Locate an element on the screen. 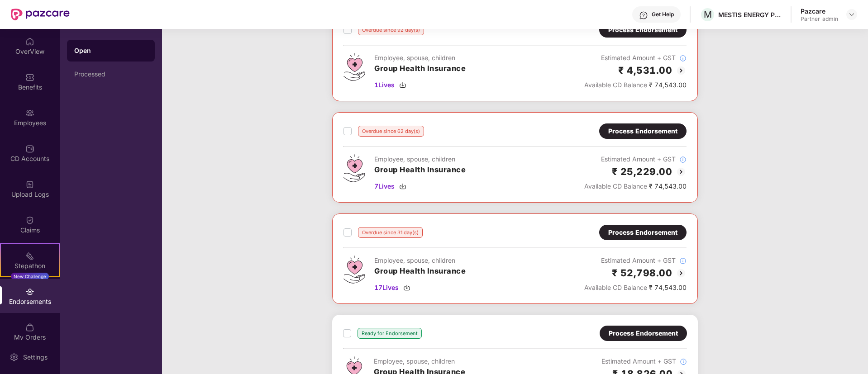  div: Processed is located at coordinates (111, 74).